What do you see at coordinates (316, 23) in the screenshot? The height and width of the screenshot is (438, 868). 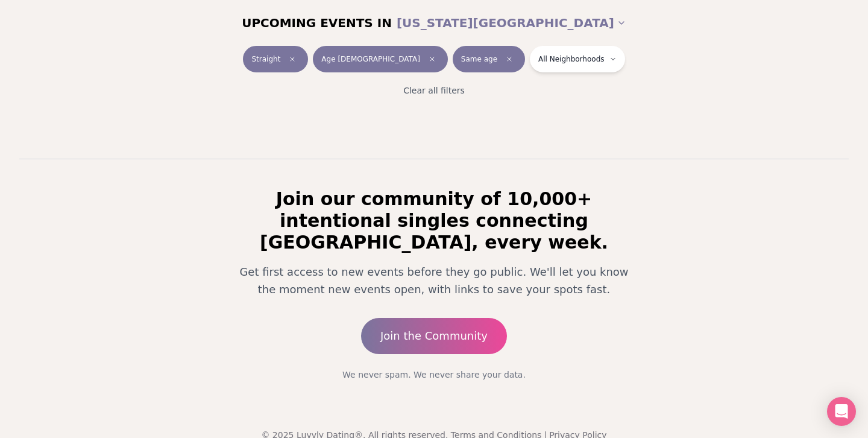 I see `span: UPCOMING EVENTS IN` at bounding box center [316, 23].